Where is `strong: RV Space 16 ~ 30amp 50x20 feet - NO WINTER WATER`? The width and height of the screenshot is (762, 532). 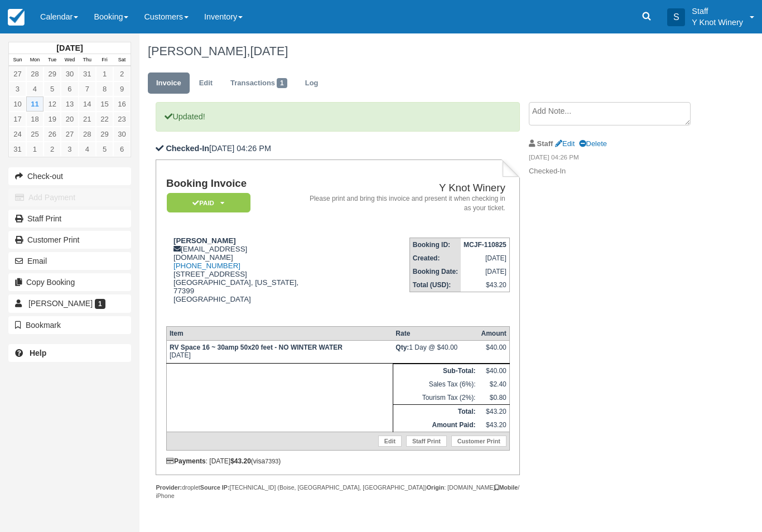
strong: RV Space 16 ~ 30amp 50x20 feet - NO WINTER WATER is located at coordinates (256, 348).